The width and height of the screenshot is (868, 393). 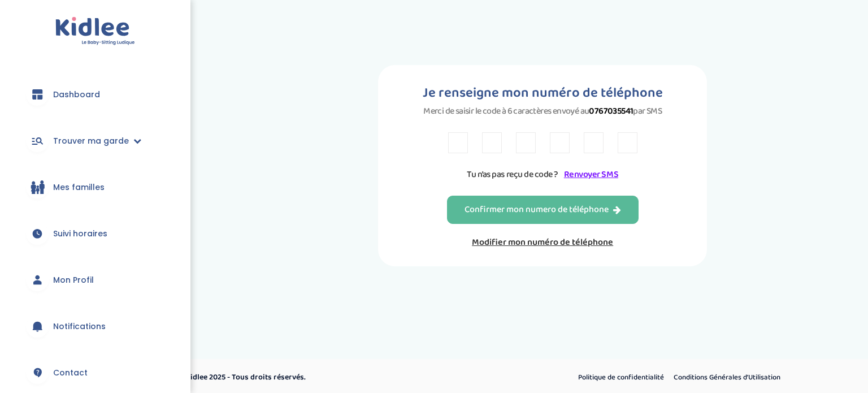 I want to click on a: Notifications, so click(x=95, y=326).